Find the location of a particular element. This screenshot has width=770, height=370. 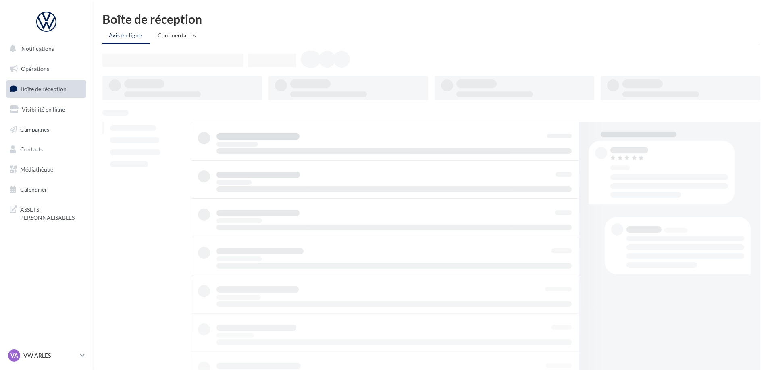

span: Commentaires is located at coordinates (177, 35).